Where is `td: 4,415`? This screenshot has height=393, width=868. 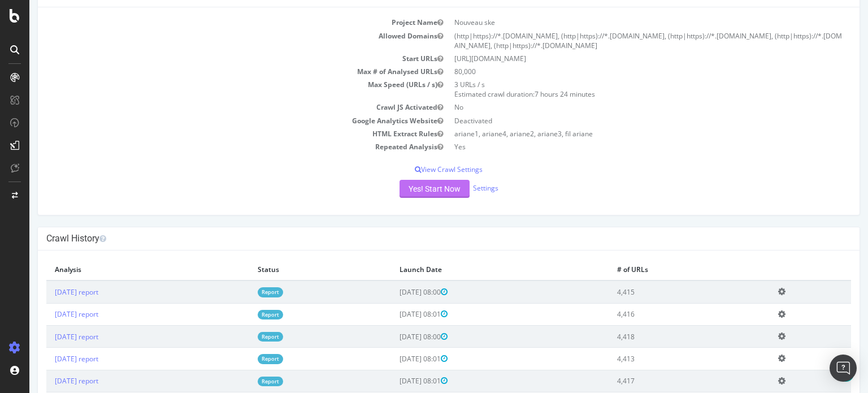 td: 4,415 is located at coordinates (660, 292).